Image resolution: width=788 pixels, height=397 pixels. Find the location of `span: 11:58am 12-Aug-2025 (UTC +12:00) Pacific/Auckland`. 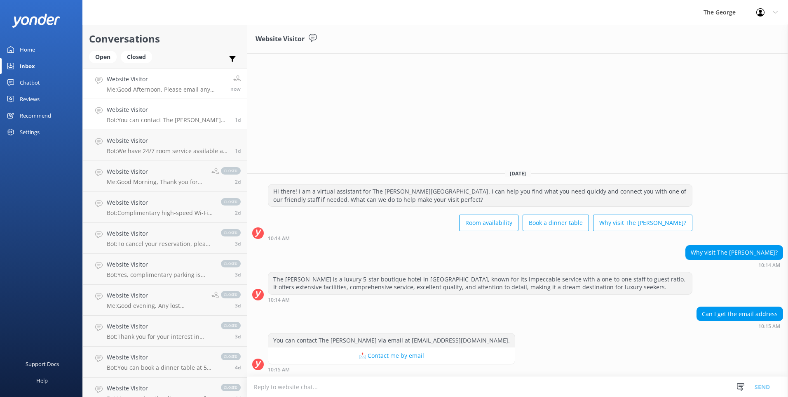

span: 11:58am 12-Aug-2025 (UTC +12:00) Pacific/Auckland is located at coordinates (238, 243).